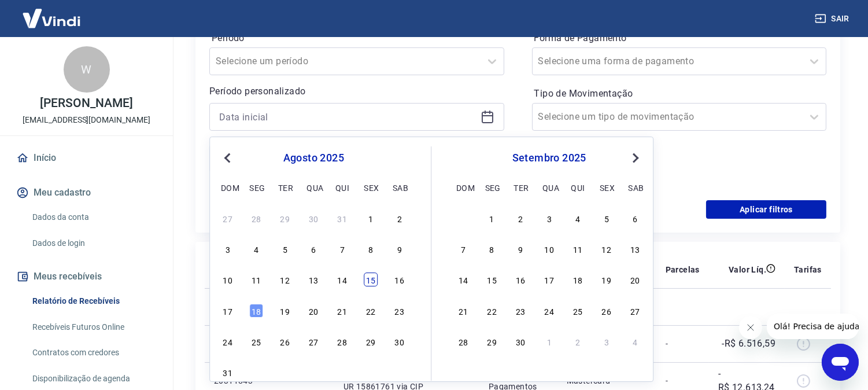  I want to click on div: Choose segunda-feira, 18 de agosto de 2025, so click(256, 310).